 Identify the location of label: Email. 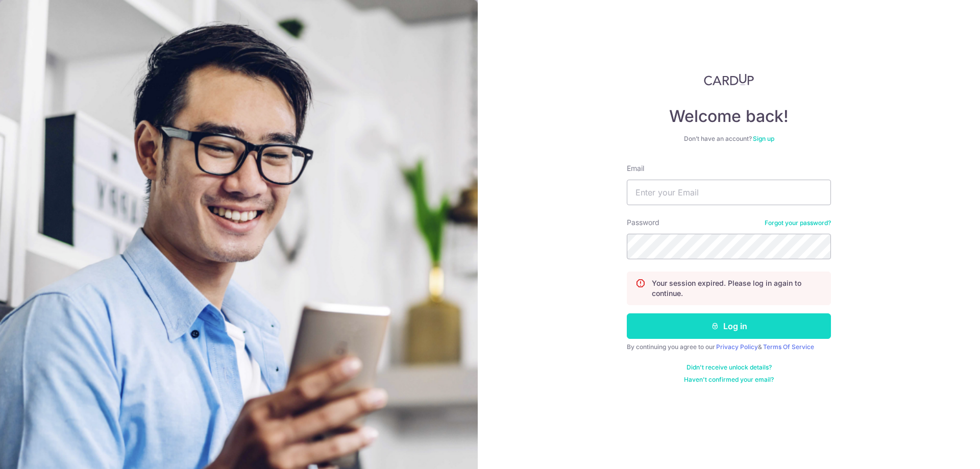
(635, 168).